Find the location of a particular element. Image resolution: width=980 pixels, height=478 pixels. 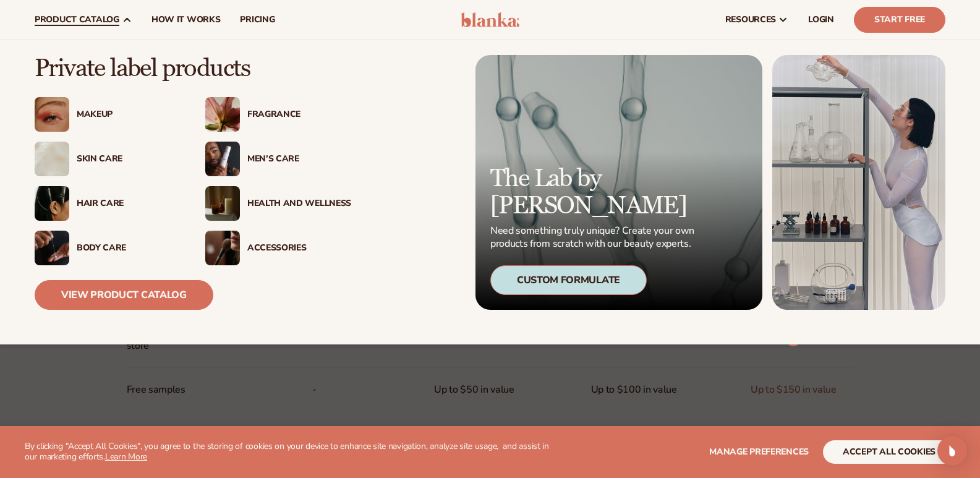

p: Private label products is located at coordinates (193, 69).